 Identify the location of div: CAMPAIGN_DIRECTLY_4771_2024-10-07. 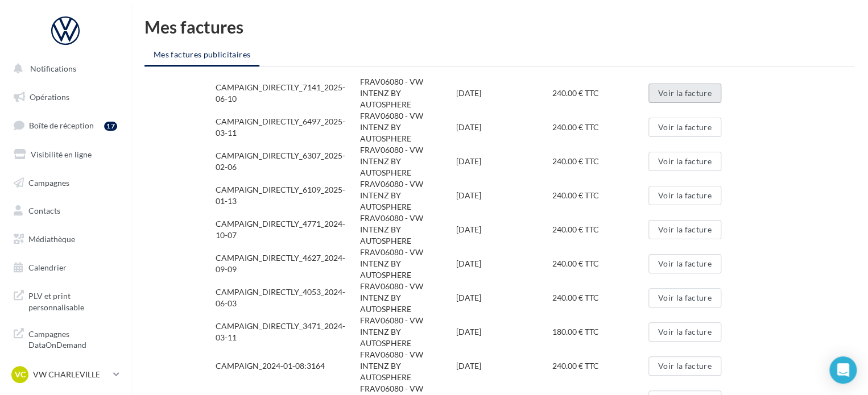
(288, 229).